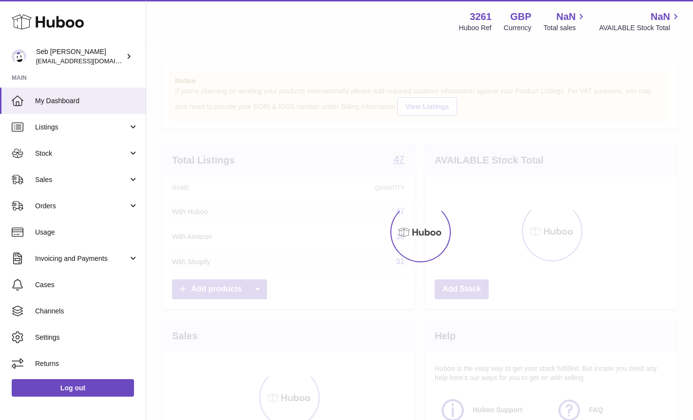 Image resolution: width=693 pixels, height=420 pixels. Describe the element at coordinates (640, 21) in the screenshot. I see `a: NaN AVAILABLE Stock Total` at that location.